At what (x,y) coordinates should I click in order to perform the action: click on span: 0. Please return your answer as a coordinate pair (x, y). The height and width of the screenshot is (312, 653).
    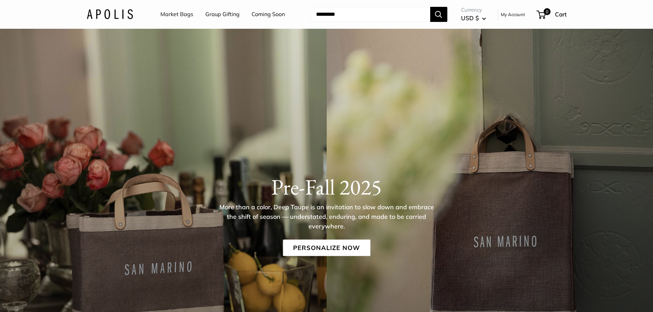
    Looking at the image, I should click on (547, 12).